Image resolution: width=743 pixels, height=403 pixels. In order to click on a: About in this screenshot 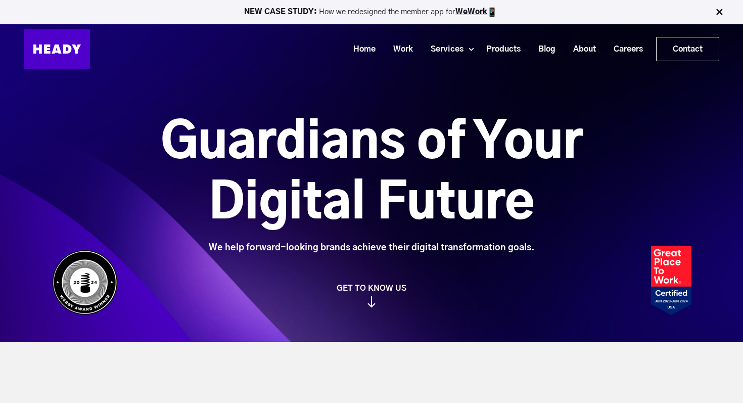, I will do `click(581, 49)`.